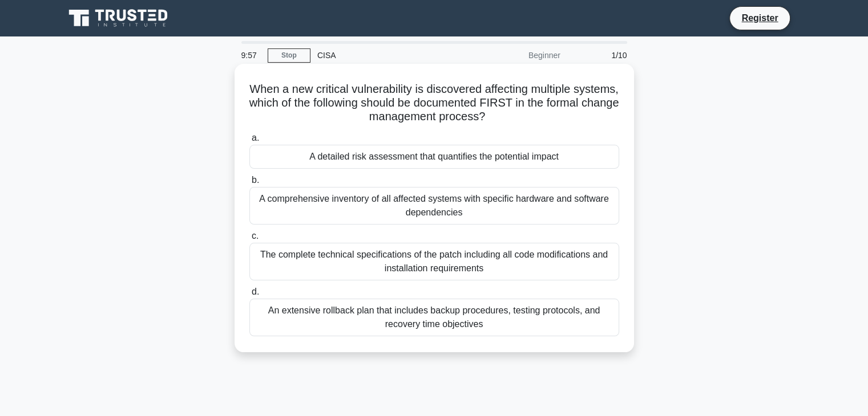  What do you see at coordinates (251, 55) in the screenshot?
I see `div: 9:57` at bounding box center [251, 55].